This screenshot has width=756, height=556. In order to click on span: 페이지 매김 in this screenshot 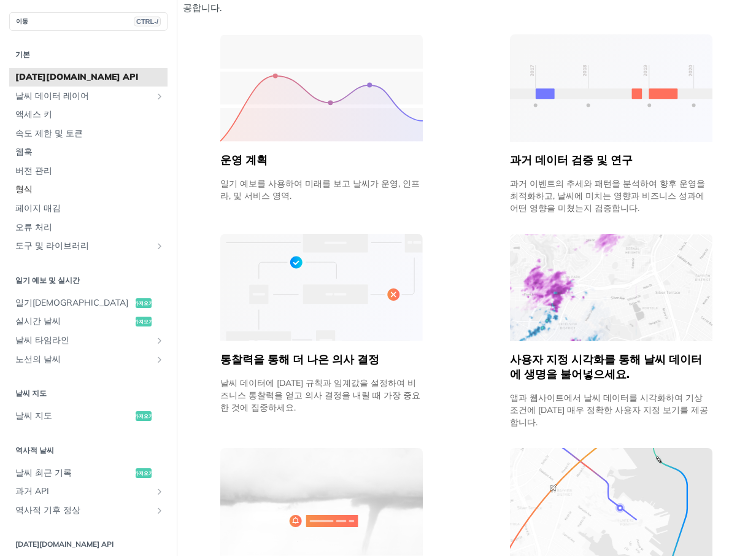, I will do `click(89, 209)`.